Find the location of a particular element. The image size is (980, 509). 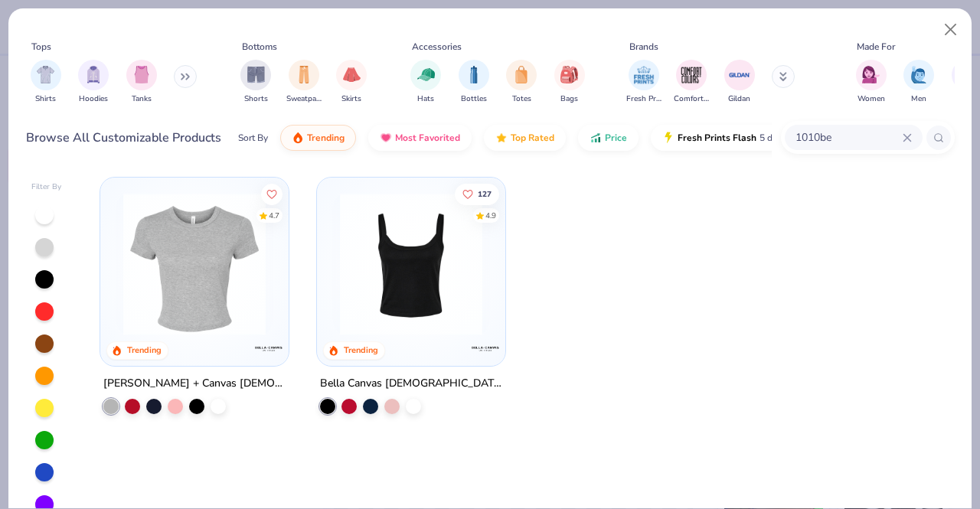

div: Browse All Customizable Products is located at coordinates (124, 138).